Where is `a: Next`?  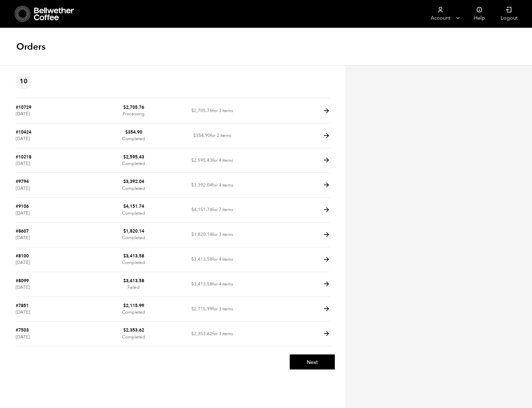
a: Next is located at coordinates (312, 362).